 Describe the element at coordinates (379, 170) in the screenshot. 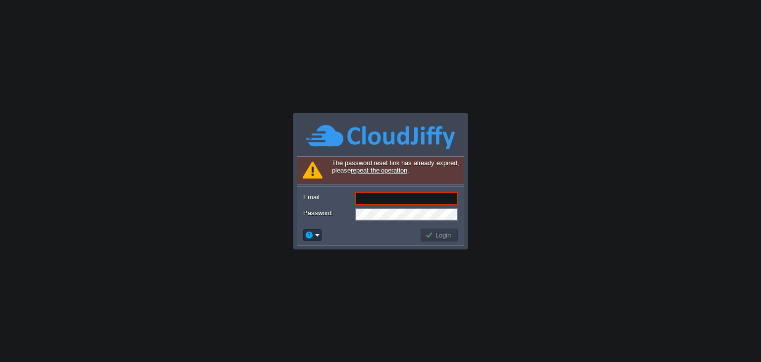

I see `a: repeat the operation` at that location.